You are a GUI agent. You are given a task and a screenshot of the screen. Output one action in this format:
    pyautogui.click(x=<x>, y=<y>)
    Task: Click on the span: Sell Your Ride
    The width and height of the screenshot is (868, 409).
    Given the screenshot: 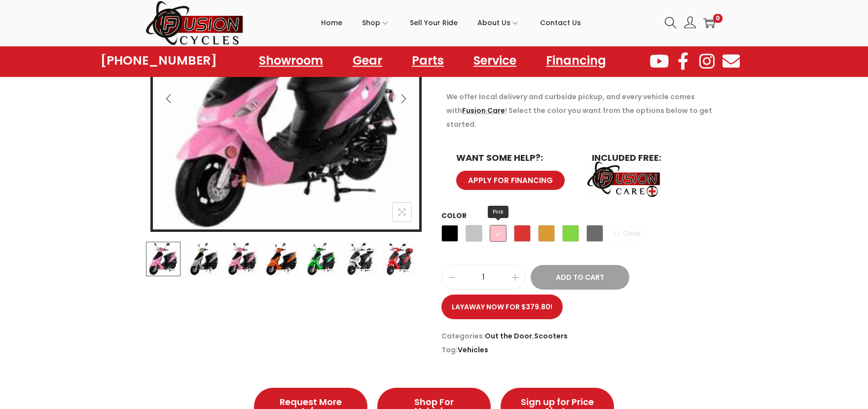 What is the action you would take?
    pyautogui.click(x=434, y=23)
    